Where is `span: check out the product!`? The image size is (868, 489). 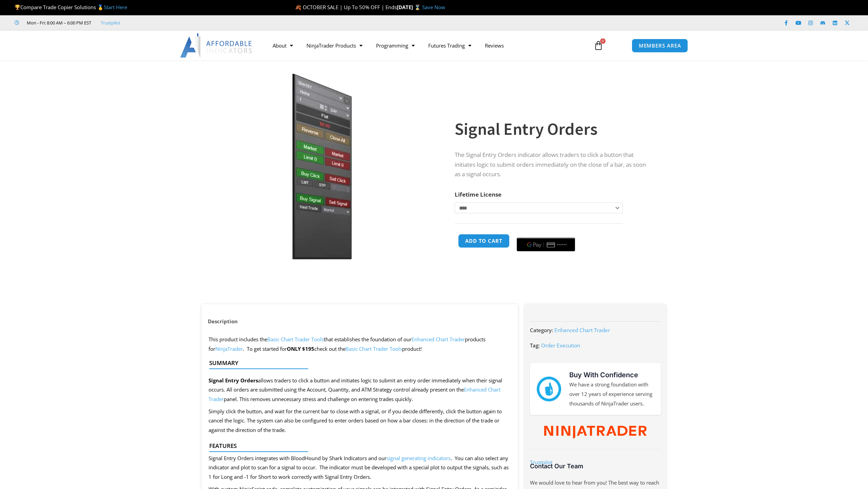 span: check out the product! is located at coordinates (368, 349).